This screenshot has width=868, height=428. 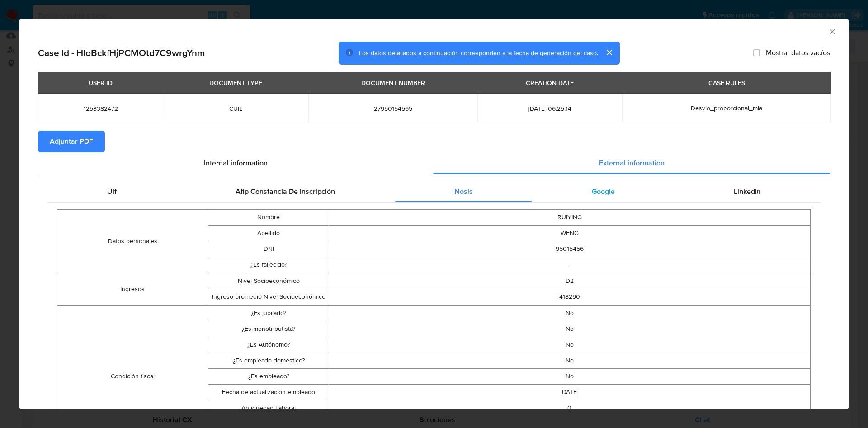 What do you see at coordinates (609, 52) in the screenshot?
I see `button: cerrar` at bounding box center [609, 52].